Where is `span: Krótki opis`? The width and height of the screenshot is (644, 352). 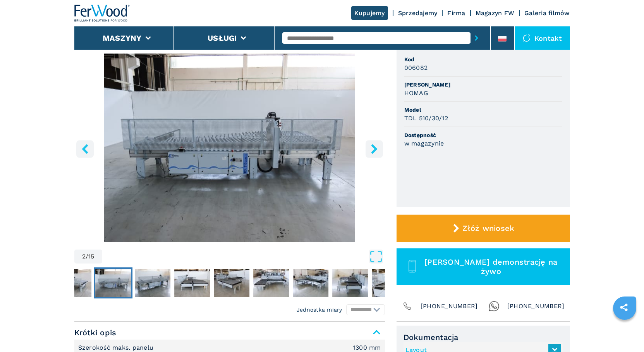
span: Krótki opis is located at coordinates (230, 332).